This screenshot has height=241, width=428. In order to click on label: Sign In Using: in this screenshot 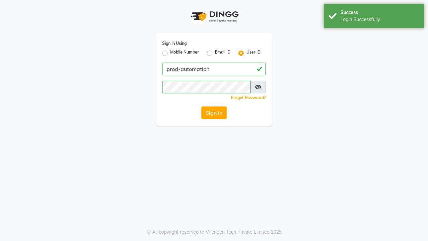, I will do `click(175, 43)`.